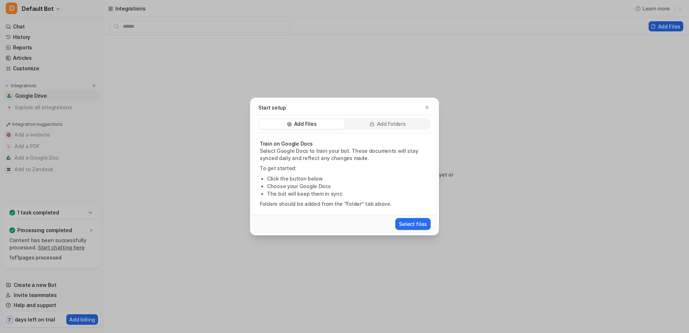 This screenshot has width=689, height=333. What do you see at coordinates (348, 178) in the screenshot?
I see `li: Click the button below` at bounding box center [348, 178].